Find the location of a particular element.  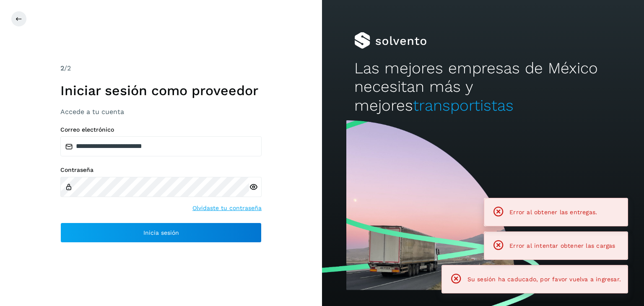

div: /2 is located at coordinates (161, 68).